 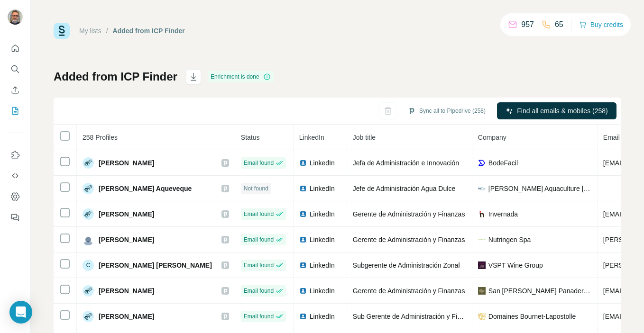 What do you see at coordinates (510, 240) in the screenshot?
I see `span: Nutringen Spa` at bounding box center [510, 240].